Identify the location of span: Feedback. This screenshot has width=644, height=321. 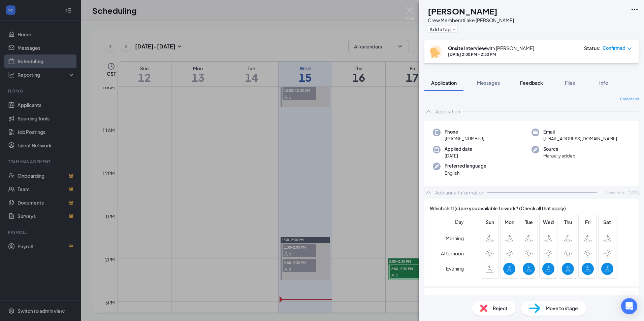
(532, 83).